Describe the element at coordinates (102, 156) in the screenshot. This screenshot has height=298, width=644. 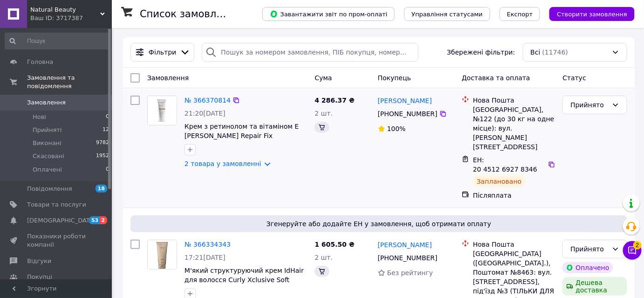
I see `span: 1952` at that location.